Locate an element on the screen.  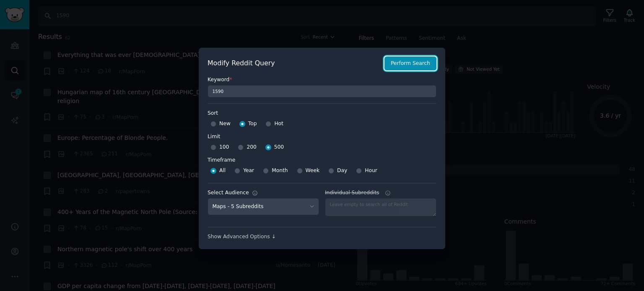
div: Limit is located at coordinates (214, 137).